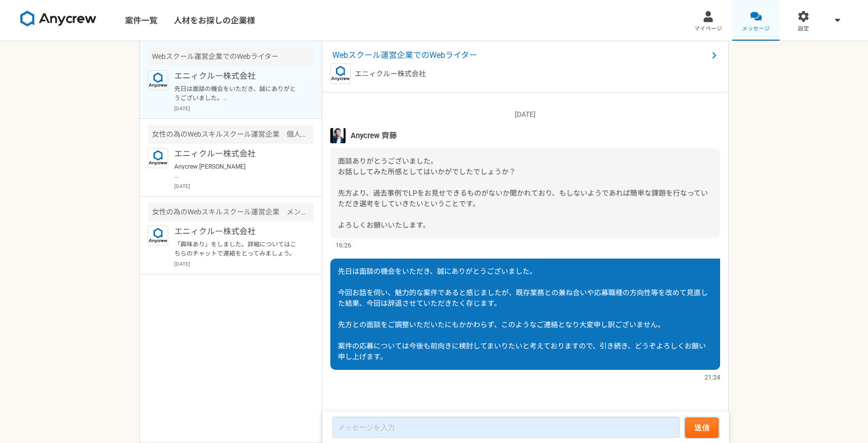 This screenshot has width=868, height=443. Describe the element at coordinates (523, 314) in the screenshot. I see `span: 先日は面談の機会をいただき、誠にありがとうございました。 今回お話を伺い、魅力的な案件であると感じましたが、既存業務との兼ね合いや応募職種の方向性等を改めて見直した結果、今回は辞退させていただき...` at that location.